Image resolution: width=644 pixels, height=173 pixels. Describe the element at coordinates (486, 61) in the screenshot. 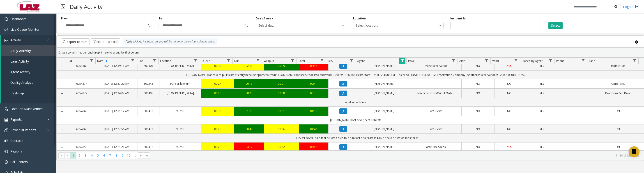

I see `a: Alert Filter Menu` at that location.